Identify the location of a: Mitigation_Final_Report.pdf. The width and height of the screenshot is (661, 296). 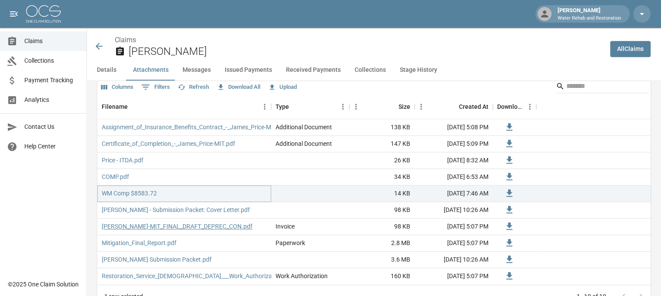
(139, 242).